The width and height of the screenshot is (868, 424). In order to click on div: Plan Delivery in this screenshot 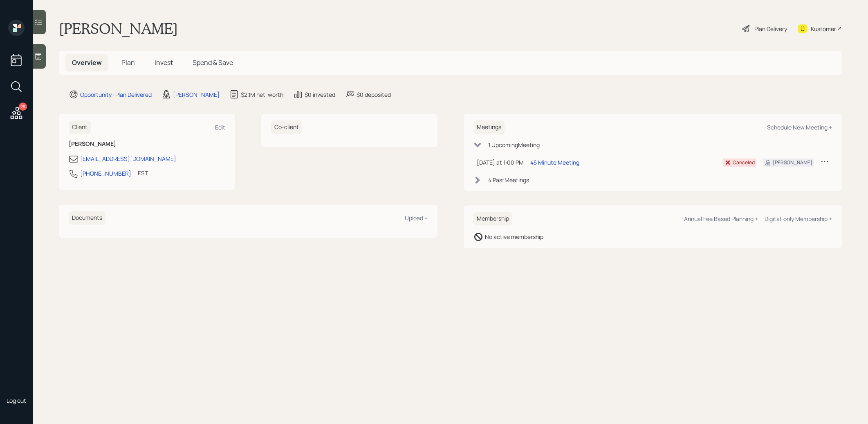, I will do `click(771, 28)`.